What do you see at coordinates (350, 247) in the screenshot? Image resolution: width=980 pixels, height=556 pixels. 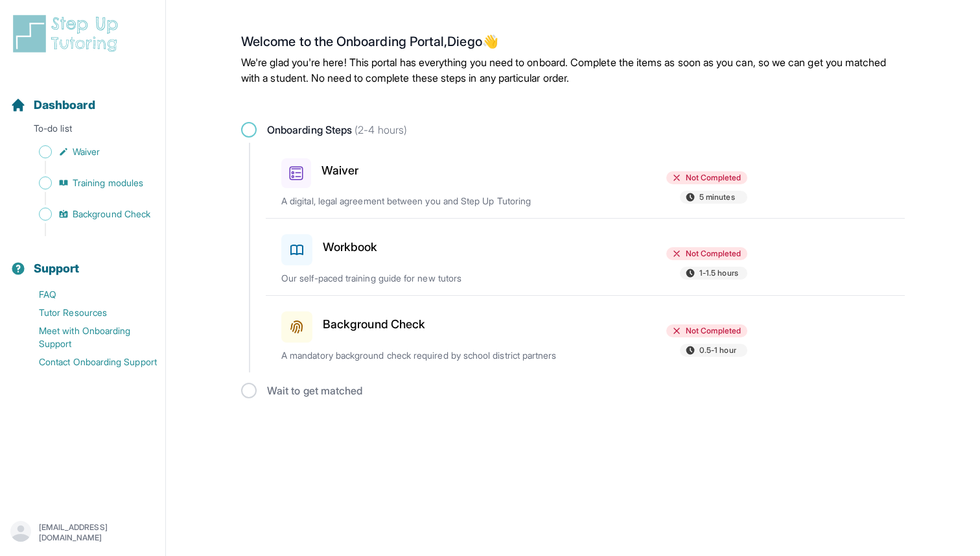 I see `h3: Workbook` at bounding box center [350, 247].